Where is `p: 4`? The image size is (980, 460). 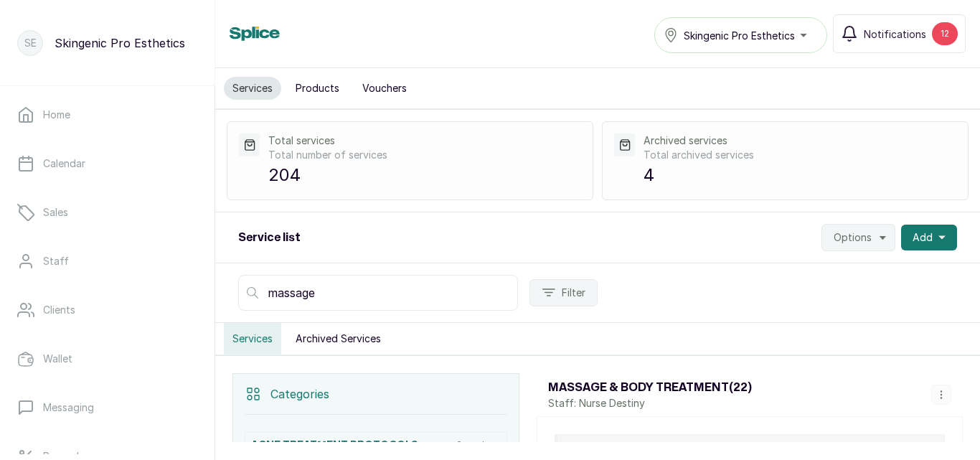 p: 4 is located at coordinates (799, 175).